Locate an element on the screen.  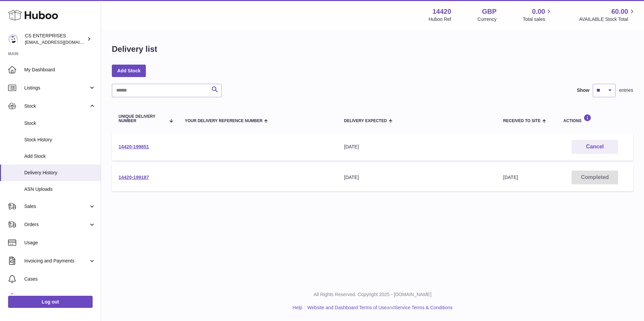
a: Help is located at coordinates (298, 308).